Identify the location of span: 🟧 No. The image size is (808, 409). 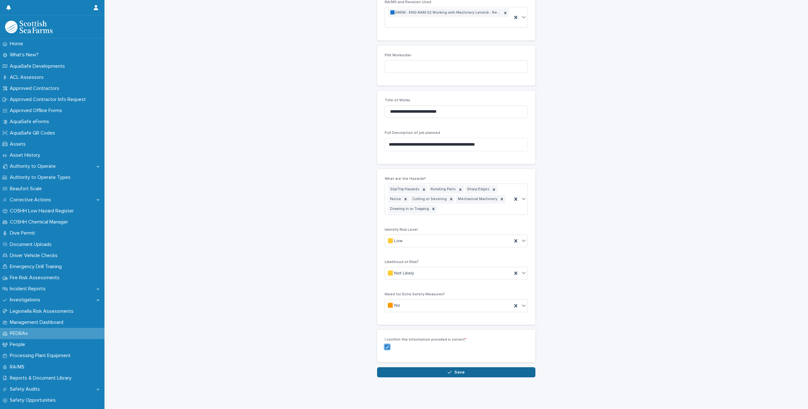
(394, 305).